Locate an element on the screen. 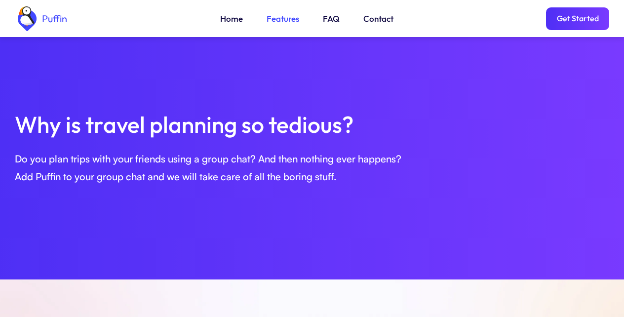 The height and width of the screenshot is (317, 624). a: Contact is located at coordinates (378, 19).